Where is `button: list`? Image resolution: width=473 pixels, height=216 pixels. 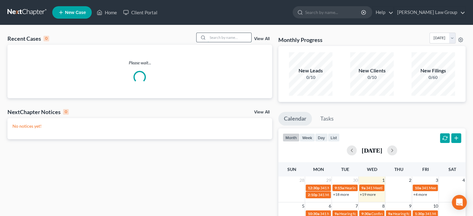 button: list is located at coordinates (333, 137).